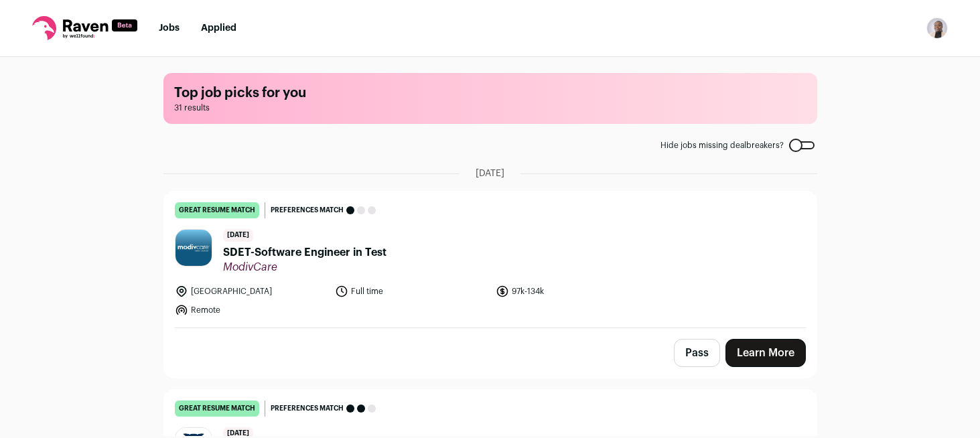 This screenshot has height=438, width=980. I want to click on a: Learn More, so click(766, 353).